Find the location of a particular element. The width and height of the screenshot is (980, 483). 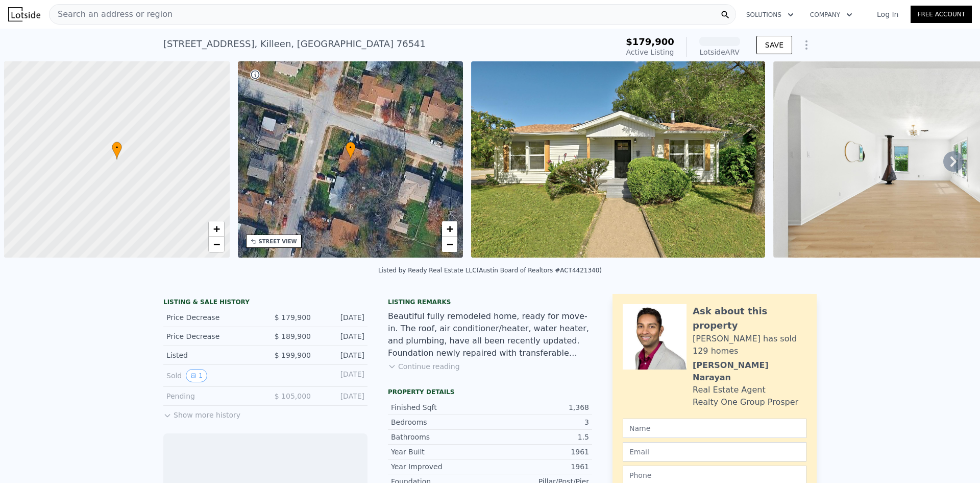

button: Show more history is located at coordinates (202, 413).